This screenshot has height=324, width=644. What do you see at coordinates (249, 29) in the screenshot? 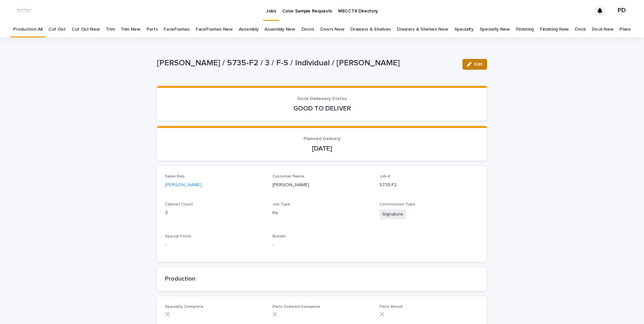
I see `a: Assembly` at bounding box center [249, 29].